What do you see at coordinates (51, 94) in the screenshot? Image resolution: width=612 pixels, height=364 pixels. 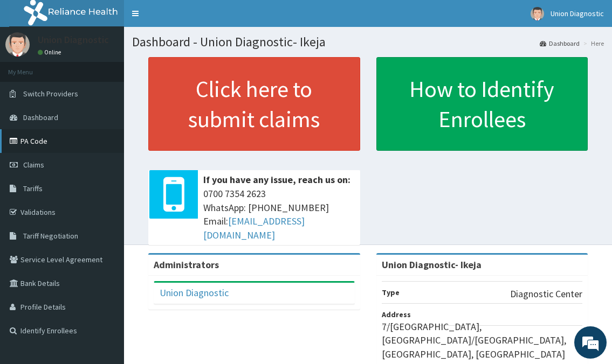 I see `span: Switch Providers` at bounding box center [51, 94].